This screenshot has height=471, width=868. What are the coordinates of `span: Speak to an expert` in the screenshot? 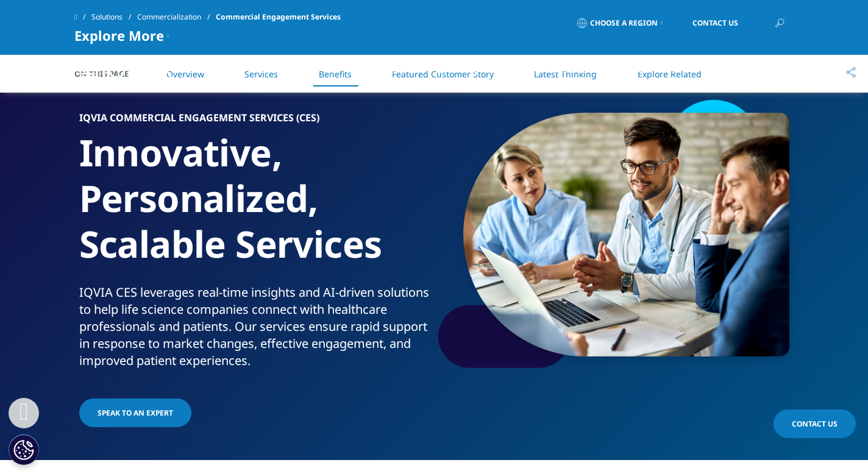 It's located at (135, 413).